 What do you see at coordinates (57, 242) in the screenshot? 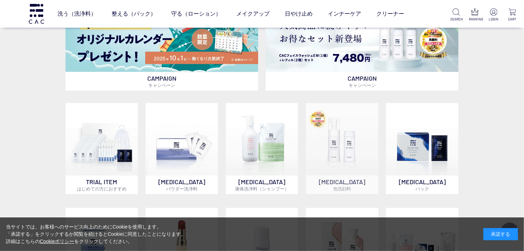
I see `a: Cookieポリシー` at bounding box center [57, 242].